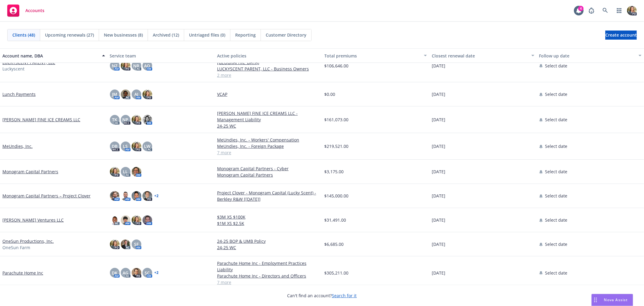 Image resolution: width=644 pixels, height=306 pixels. What do you see at coordinates (125, 273) in the screenshot?
I see `span: AG` at bounding box center [125, 273].